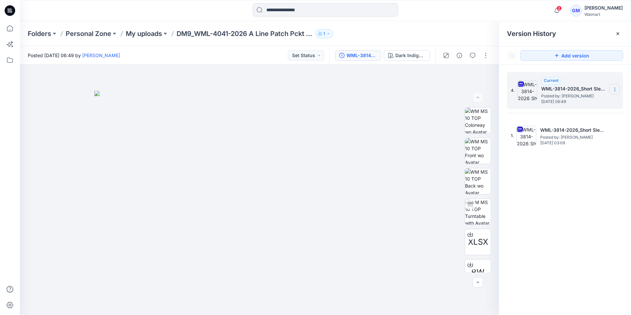  Describe the element at coordinates (618, 34) in the screenshot. I see `button: Close` at that location.